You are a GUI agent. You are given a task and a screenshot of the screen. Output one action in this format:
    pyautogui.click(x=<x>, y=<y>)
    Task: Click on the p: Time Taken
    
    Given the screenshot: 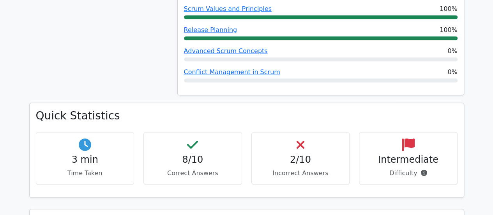 What is the action you would take?
    pyautogui.click(x=85, y=173)
    